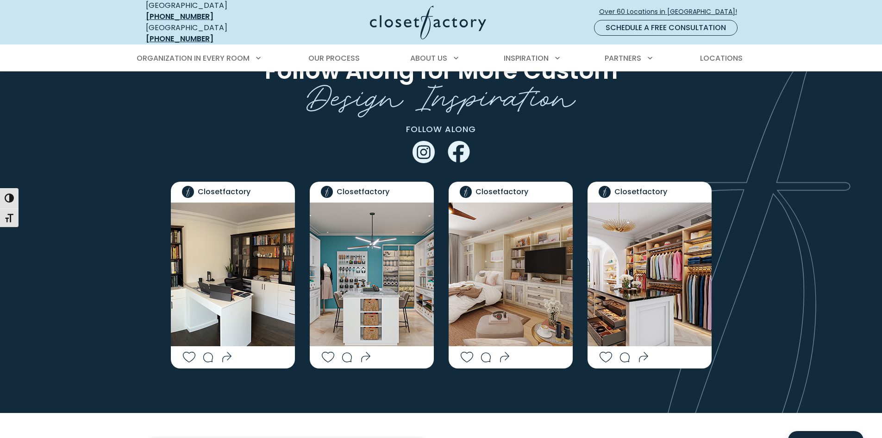 This screenshot has height=438, width=882. What do you see at coordinates (429, 58) in the screenshot?
I see `span: About Us` at bounding box center [429, 58].